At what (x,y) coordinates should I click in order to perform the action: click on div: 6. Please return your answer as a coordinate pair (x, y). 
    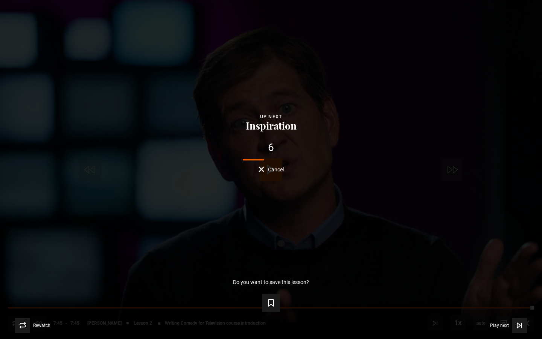
    Looking at the image, I should click on (271, 148).